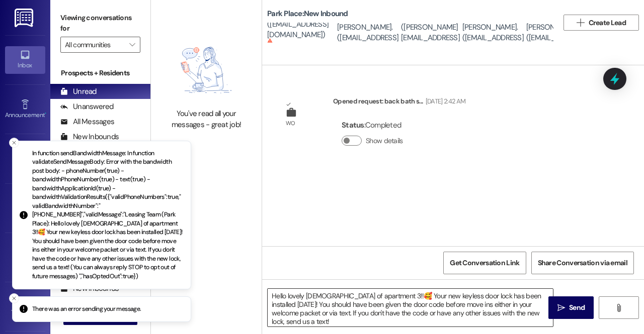 This screenshot has height=334, width=644. What do you see at coordinates (607, 22) in the screenshot?
I see `span: Create Lead` at bounding box center [607, 22].